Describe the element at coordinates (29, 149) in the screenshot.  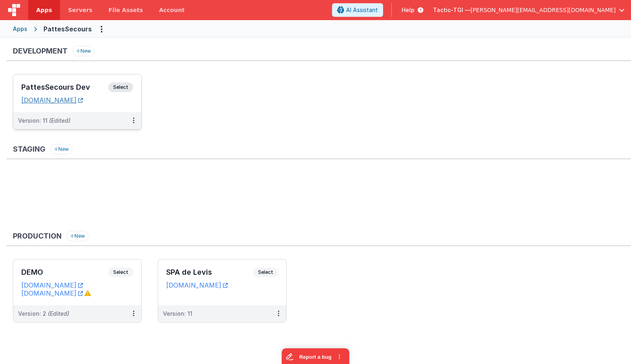
I see `h3: Staging` at that location.